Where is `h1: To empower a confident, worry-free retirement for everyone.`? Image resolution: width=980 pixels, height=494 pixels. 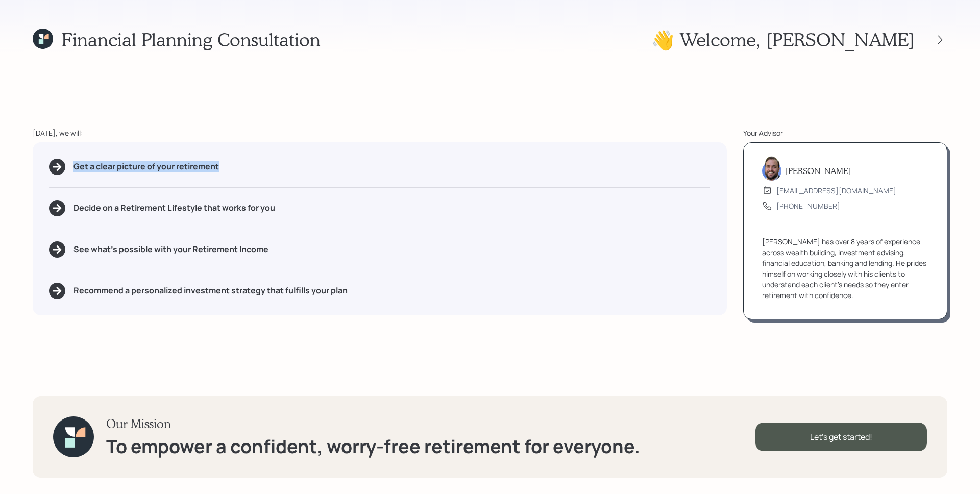 h1: To empower a confident, worry-free retirement for everyone. is located at coordinates (373, 446).